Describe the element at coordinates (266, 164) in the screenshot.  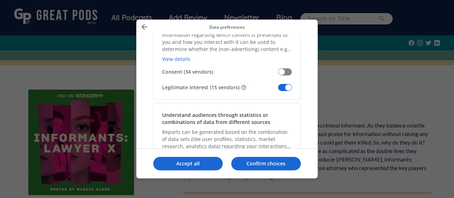
I see `button: Confirm choices` at that location.